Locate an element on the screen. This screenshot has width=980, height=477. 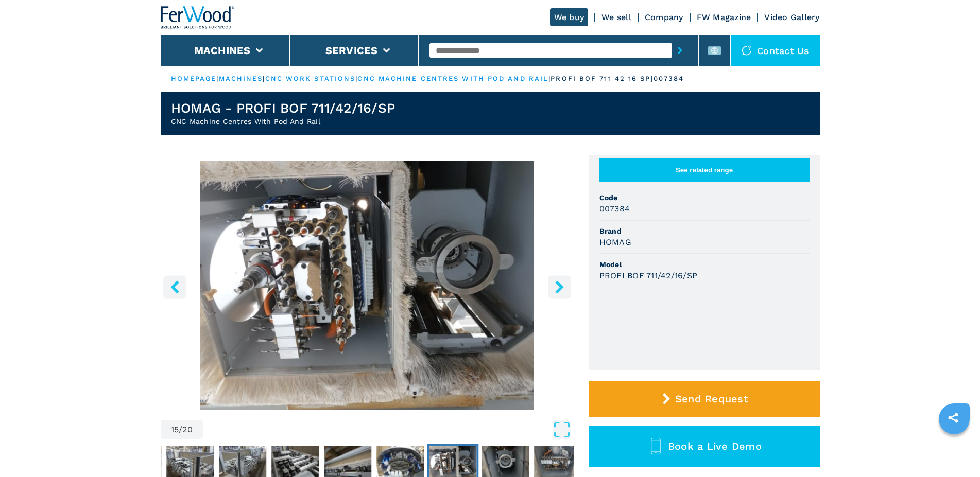
img: Contact us is located at coordinates (747, 51).